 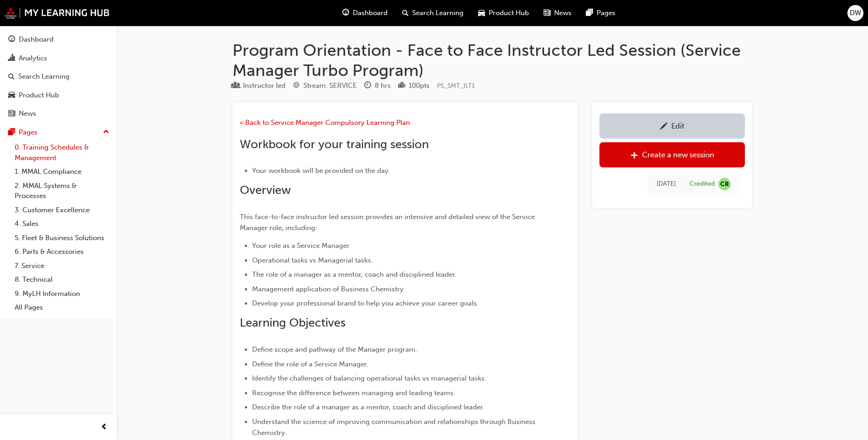 What do you see at coordinates (36, 39) in the screenshot?
I see `div: Dashboard` at bounding box center [36, 39].